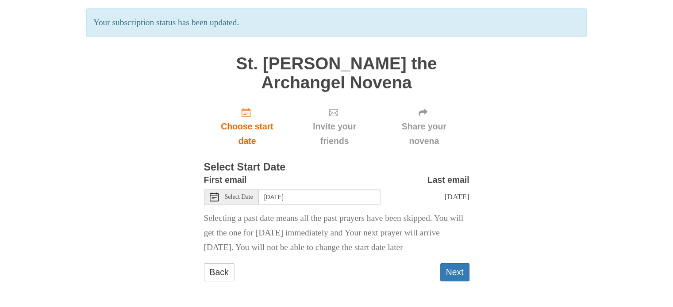 This screenshot has width=673, height=307. What do you see at coordinates (336, 23) in the screenshot?
I see `p: Your subscription status has been updated.` at bounding box center [336, 23].